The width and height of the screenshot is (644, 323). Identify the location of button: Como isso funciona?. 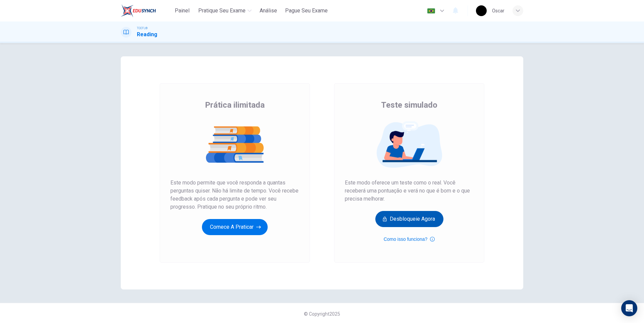
(409, 239).